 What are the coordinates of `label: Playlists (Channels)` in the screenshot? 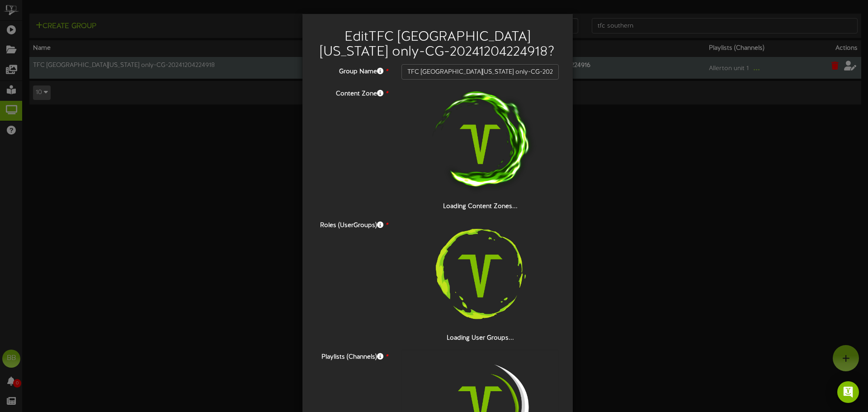 It's located at (351, 355).